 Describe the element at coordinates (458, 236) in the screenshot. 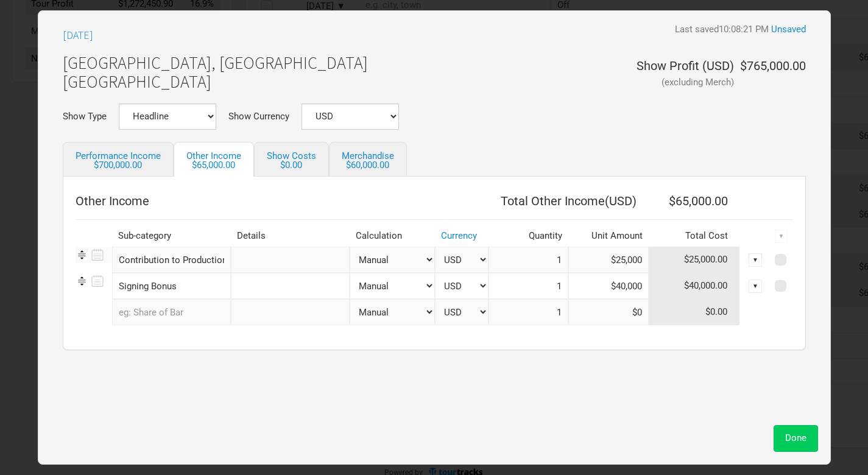

I see `a: Currency` at that location.